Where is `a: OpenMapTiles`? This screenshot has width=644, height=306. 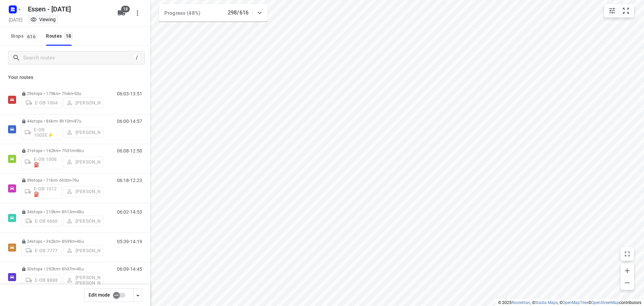 a: OpenMapTiles is located at coordinates (575, 303).